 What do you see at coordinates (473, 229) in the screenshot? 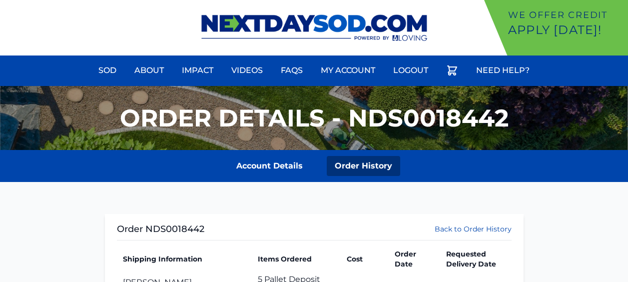
I see `a: Back to Order History` at bounding box center [473, 229].